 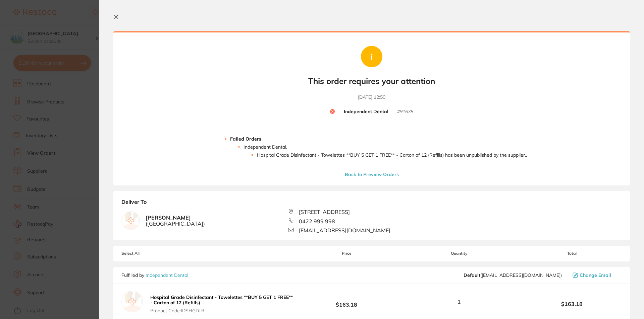 I want to click on span: orders@independentdental.com.au, so click(x=513, y=275).